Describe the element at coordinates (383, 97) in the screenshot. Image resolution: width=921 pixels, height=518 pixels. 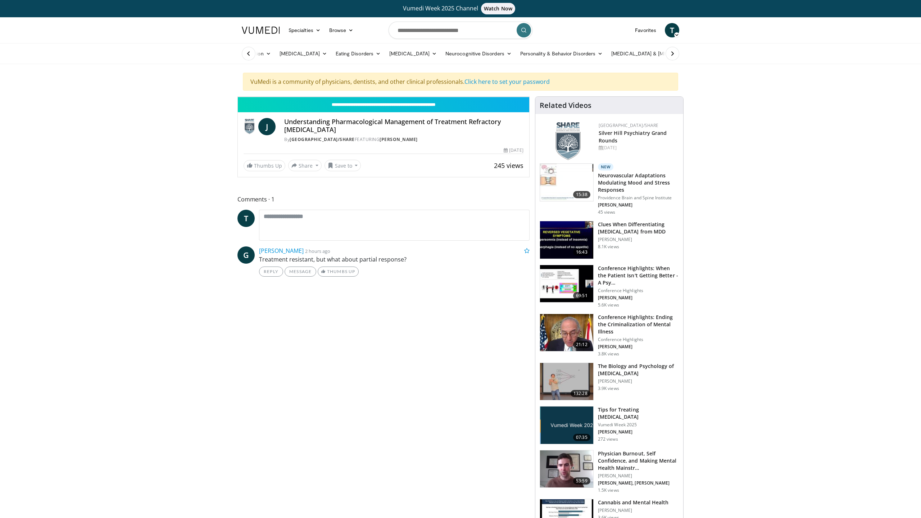
I see `video-js: Video Player` at that location.